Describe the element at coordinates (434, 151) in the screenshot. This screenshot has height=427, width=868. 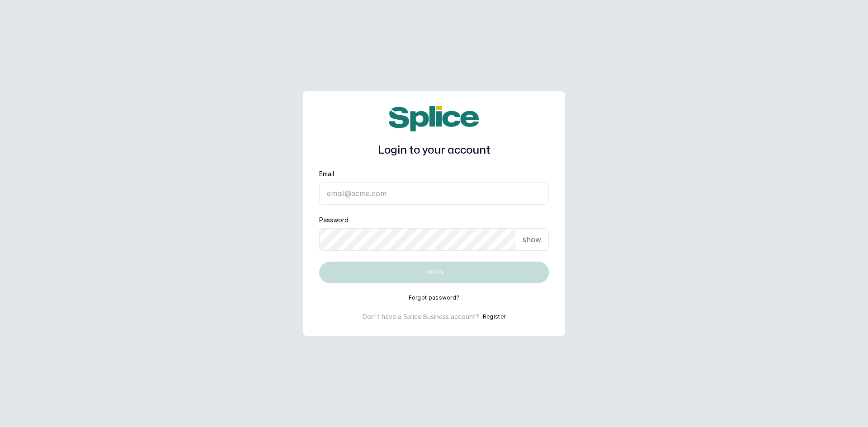
I see `h1: Login to your account` at that location.